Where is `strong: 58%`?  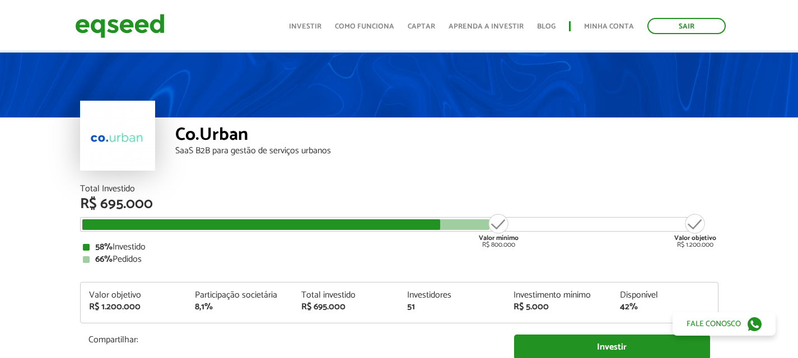 strong: 58% is located at coordinates (104, 247).